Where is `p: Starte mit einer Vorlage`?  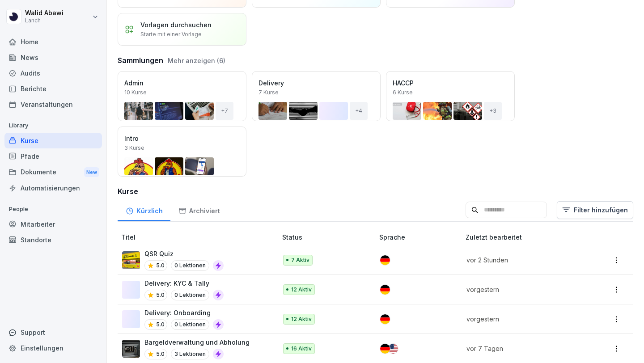 p: Starte mit einer Vorlage is located at coordinates (171, 34).